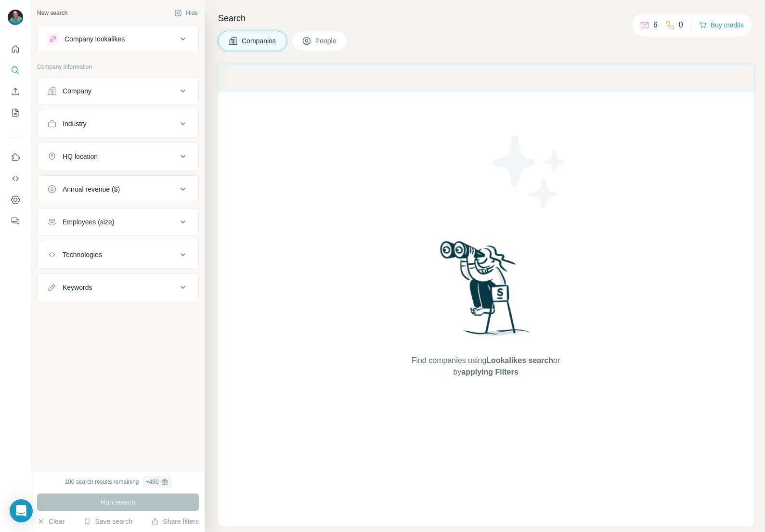  Describe the element at coordinates (94, 39) in the screenshot. I see `div: Company lookalikes` at that location.